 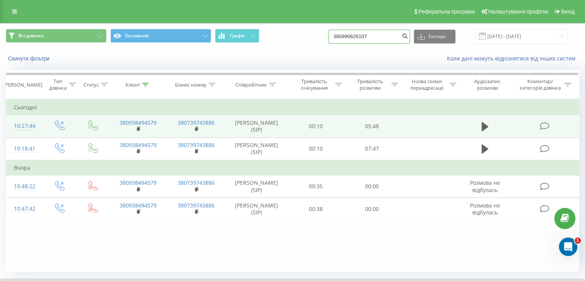 I want to click on div: Статус, so click(x=91, y=85).